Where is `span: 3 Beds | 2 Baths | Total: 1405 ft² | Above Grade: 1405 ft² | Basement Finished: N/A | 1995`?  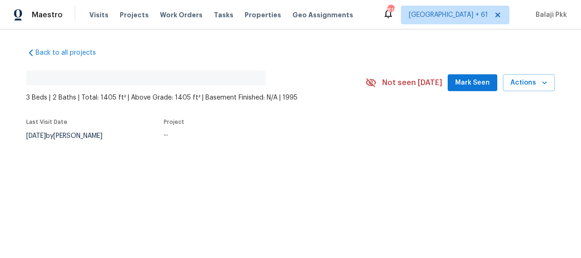 span: 3 Beds | 2 Baths | Total: 1405 ft² | Above Grade: 1405 ft² | Basement Finished: N/A | 1995 is located at coordinates (196, 98).